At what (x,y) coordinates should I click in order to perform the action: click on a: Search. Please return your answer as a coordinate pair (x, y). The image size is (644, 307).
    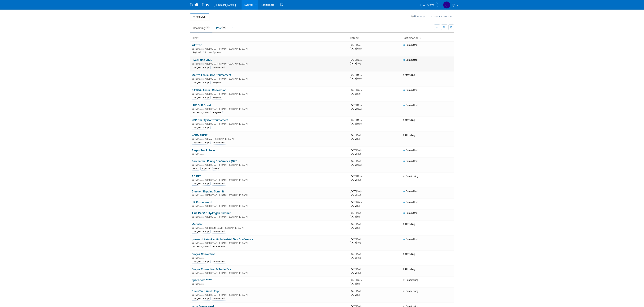
    Looking at the image, I should click on (430, 5).